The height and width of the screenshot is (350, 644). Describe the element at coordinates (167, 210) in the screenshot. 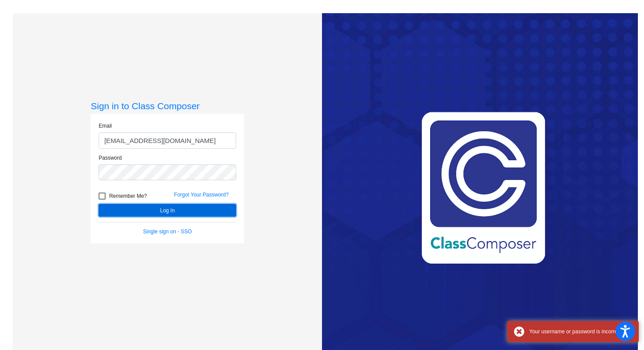

I see `button: Log In` at that location.